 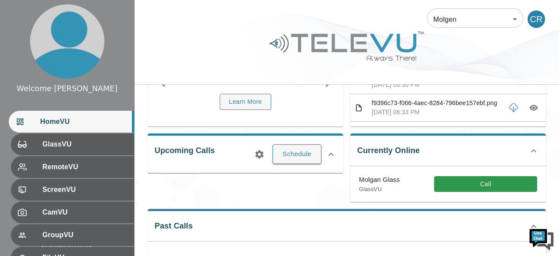 I want to click on span: CamVU, so click(x=85, y=213).